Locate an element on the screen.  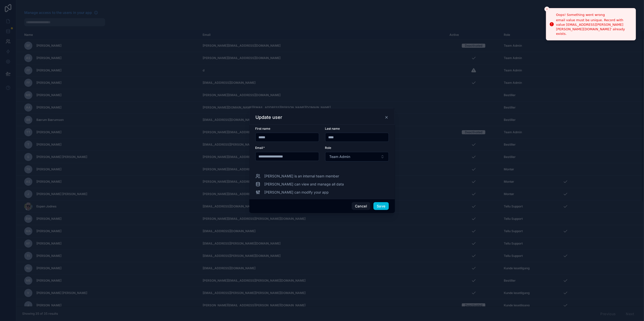
span: Role is located at coordinates (328, 147).